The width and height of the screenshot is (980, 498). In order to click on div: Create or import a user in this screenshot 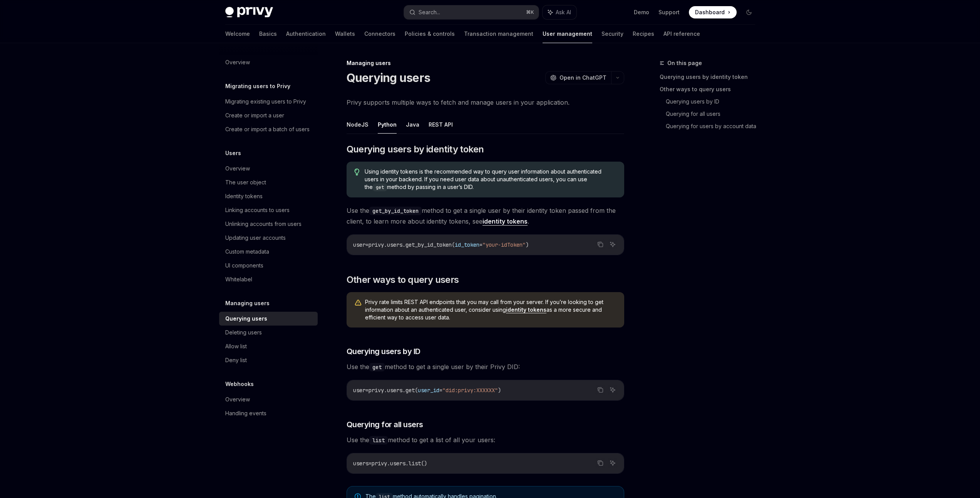, I will do `click(255, 115)`.